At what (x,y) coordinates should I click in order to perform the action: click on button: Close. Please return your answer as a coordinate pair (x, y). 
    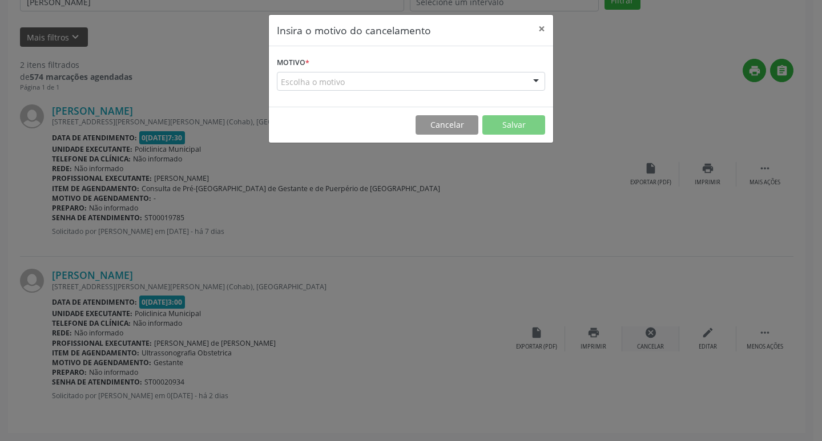
    Looking at the image, I should click on (541, 29).